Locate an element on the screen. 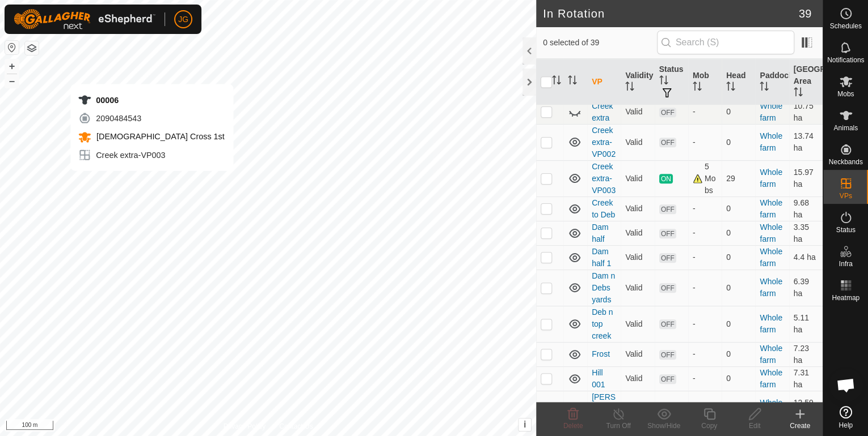 This screenshot has width=868, height=436. a: Creek extra-VP003 is located at coordinates (603, 178).